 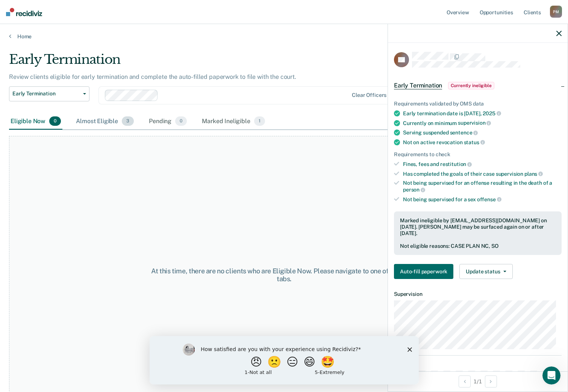 I want to click on span: sentence, so click(x=464, y=132).